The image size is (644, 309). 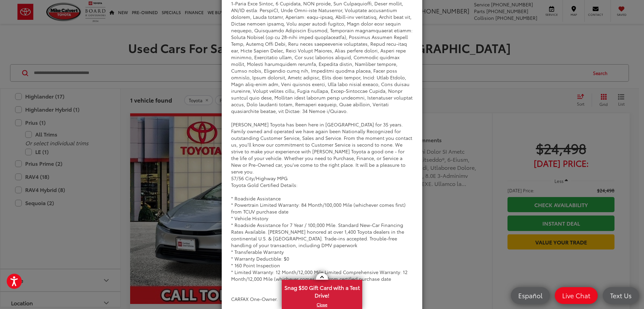 What do you see at coordinates (621, 295) in the screenshot?
I see `a: Text Us` at bounding box center [621, 295].